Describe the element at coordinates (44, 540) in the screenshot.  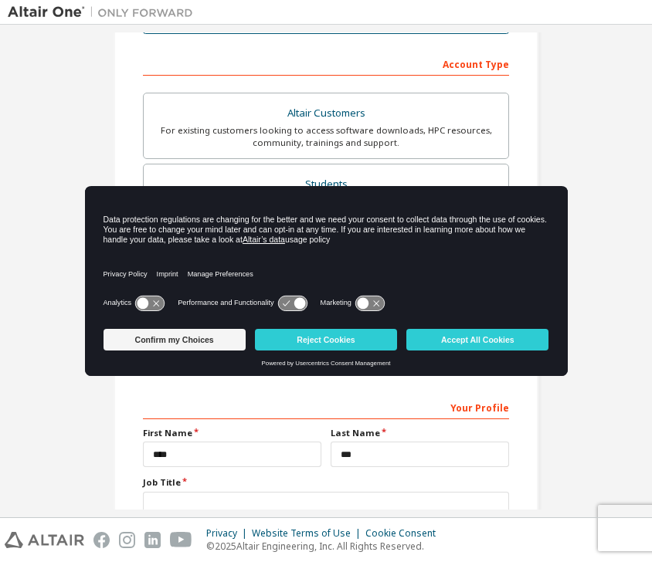
I see `img: altair_logo.svg` at that location.